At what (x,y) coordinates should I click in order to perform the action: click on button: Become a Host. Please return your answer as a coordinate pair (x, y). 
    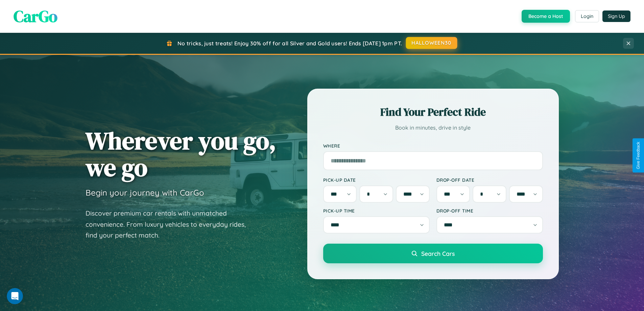
    Looking at the image, I should click on (546, 16).